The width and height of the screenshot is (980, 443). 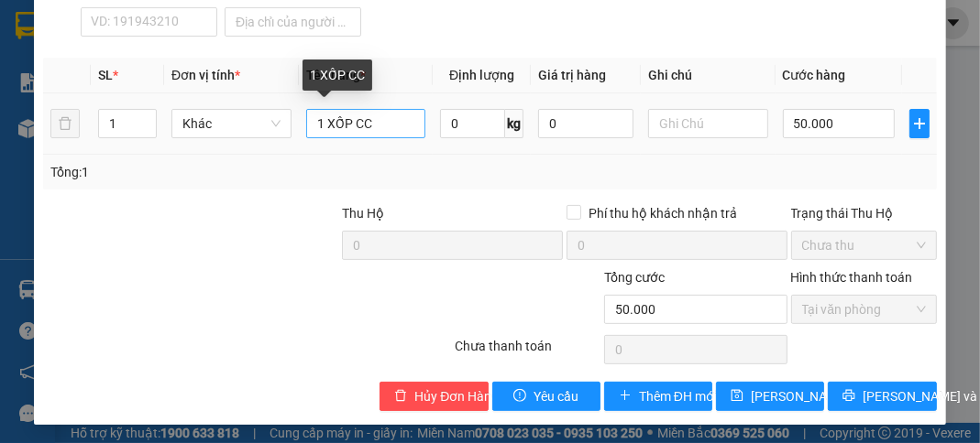 What do you see at coordinates (337, 75) in the screenshot?
I see `div: 1 XỐP CC` at bounding box center [337, 75].